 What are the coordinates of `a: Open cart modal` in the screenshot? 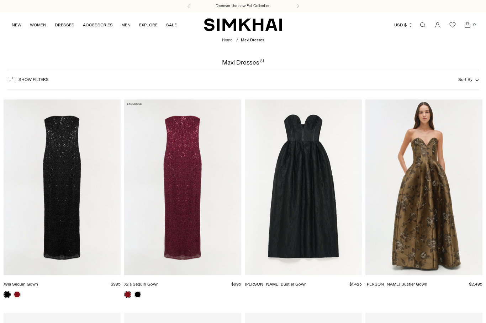 It's located at (468, 25).